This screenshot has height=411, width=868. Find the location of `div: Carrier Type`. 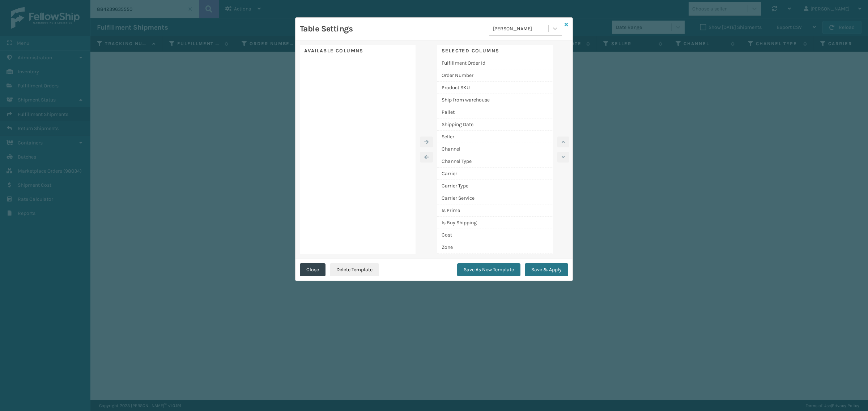

div: Carrier Type is located at coordinates (495, 186).